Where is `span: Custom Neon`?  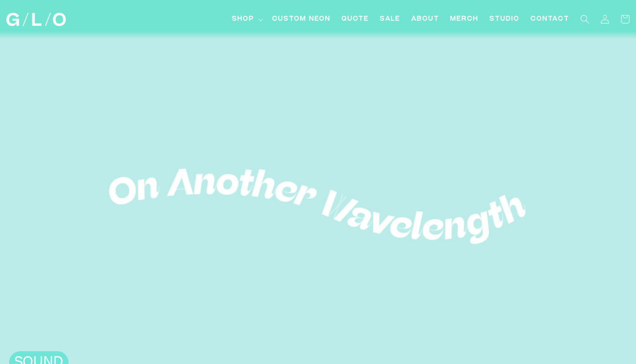
span: Custom Neon is located at coordinates (302, 19).